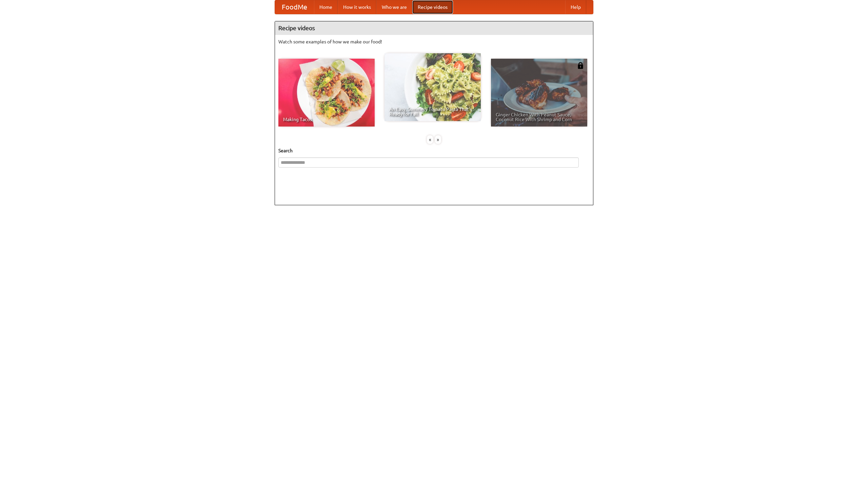 Image resolution: width=868 pixels, height=480 pixels. What do you see at coordinates (432, 87) in the screenshot?
I see `a: An Easy, Summery Tomato Pasta That's Ready for Fall` at bounding box center [432, 87].